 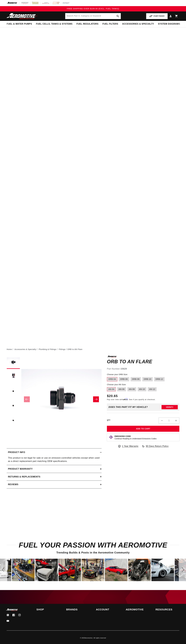 I want to click on legend: Choose your AN Size:, so click(x=117, y=384).